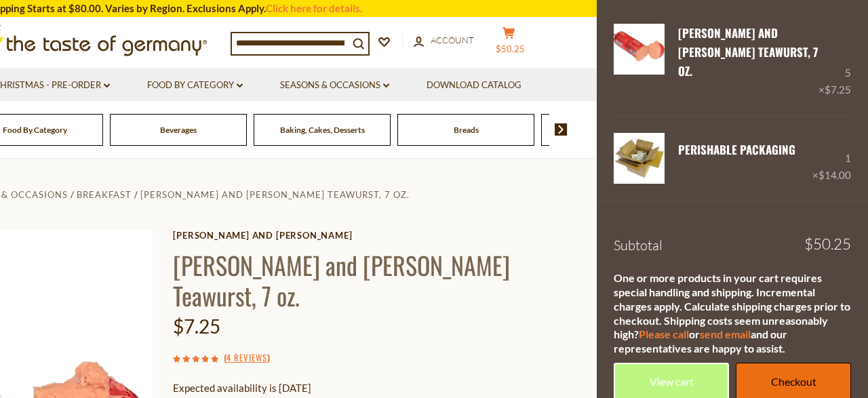 This screenshot has height=398, width=868. Describe the element at coordinates (334, 85) in the screenshot. I see `a: Seasons & Occasions` at that location.